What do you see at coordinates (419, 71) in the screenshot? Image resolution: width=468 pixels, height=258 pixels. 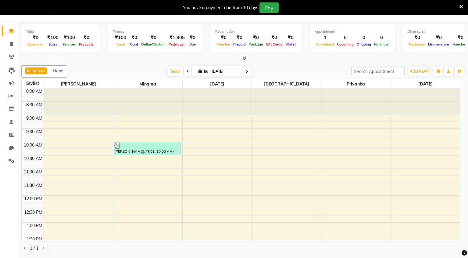 I see `span: ADD NEW` at bounding box center [419, 71].